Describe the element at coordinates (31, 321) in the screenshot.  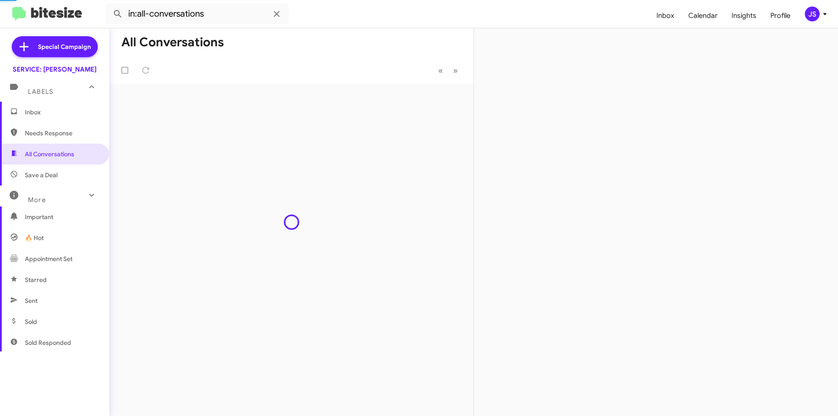
I see `span: Sold` at that location.